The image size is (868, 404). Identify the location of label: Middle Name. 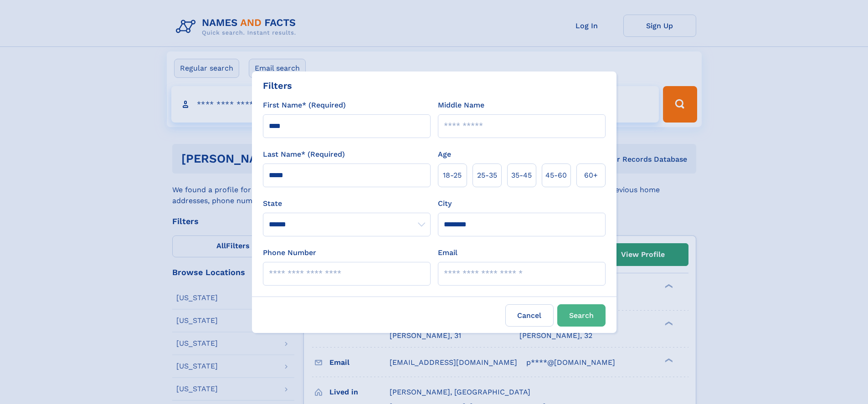
(461, 105).